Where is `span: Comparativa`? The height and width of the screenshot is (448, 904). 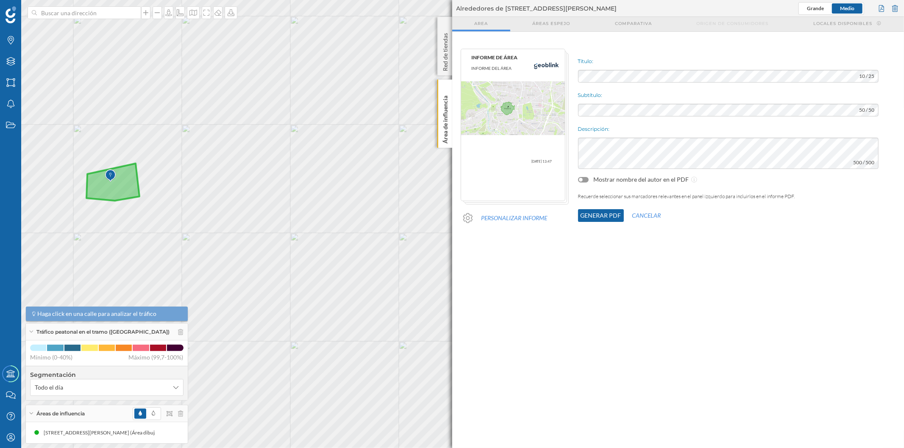 span: Comparativa is located at coordinates (633, 23).